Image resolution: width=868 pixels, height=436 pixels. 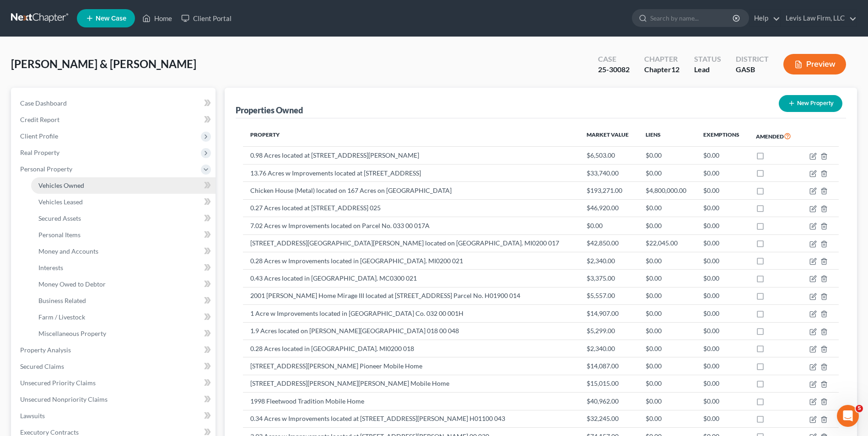 What do you see at coordinates (114, 383) in the screenshot?
I see `a: Unsecured Priority Claims` at bounding box center [114, 383].